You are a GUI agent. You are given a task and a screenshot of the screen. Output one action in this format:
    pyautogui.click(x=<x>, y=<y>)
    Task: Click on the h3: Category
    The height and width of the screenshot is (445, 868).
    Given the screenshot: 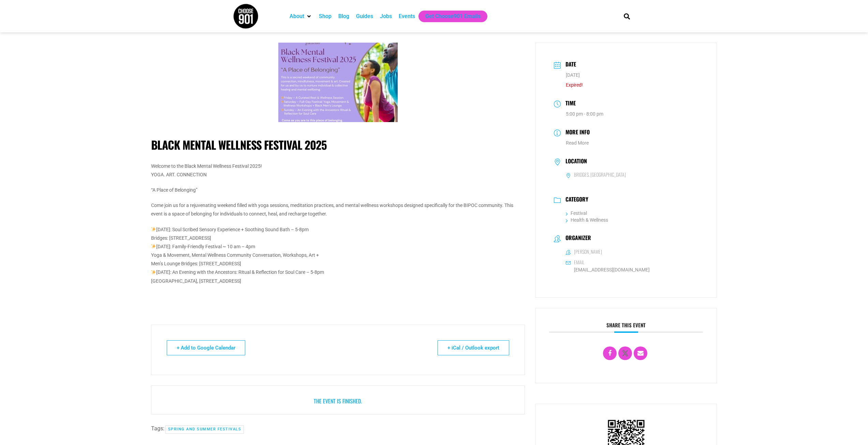 What is the action you would take?
    pyautogui.click(x=575, y=200)
    